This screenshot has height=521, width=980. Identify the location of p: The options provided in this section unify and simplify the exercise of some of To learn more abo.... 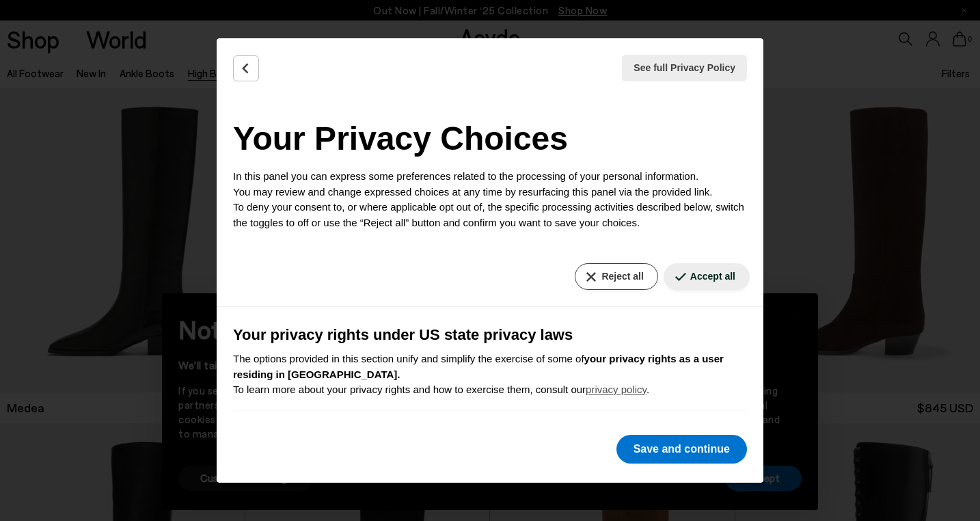
(490, 375).